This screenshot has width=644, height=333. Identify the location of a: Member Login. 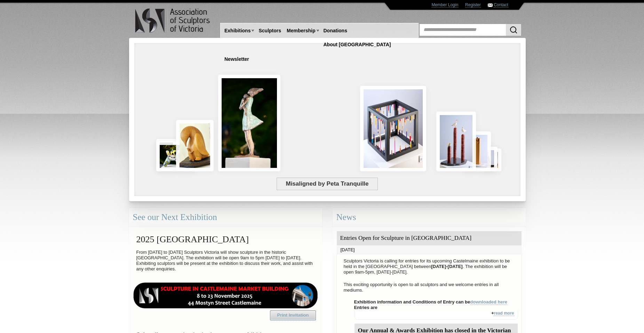
(445, 5).